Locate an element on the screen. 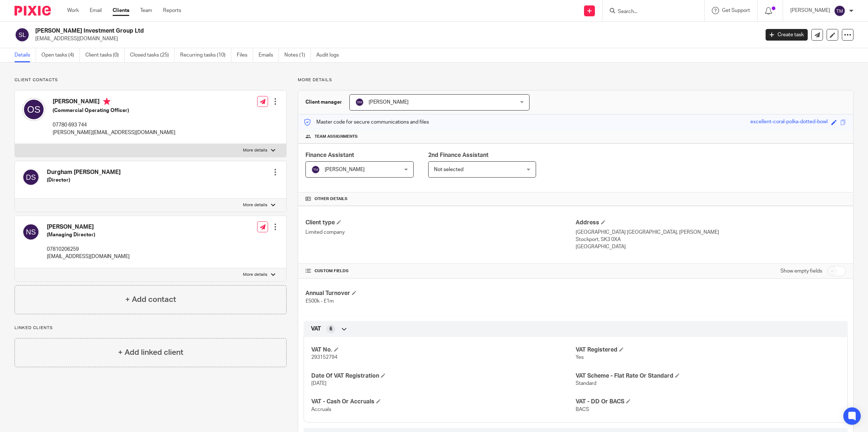 The height and width of the screenshot is (432, 868). p: Stockport, SK3 0XA is located at coordinates (710, 240).